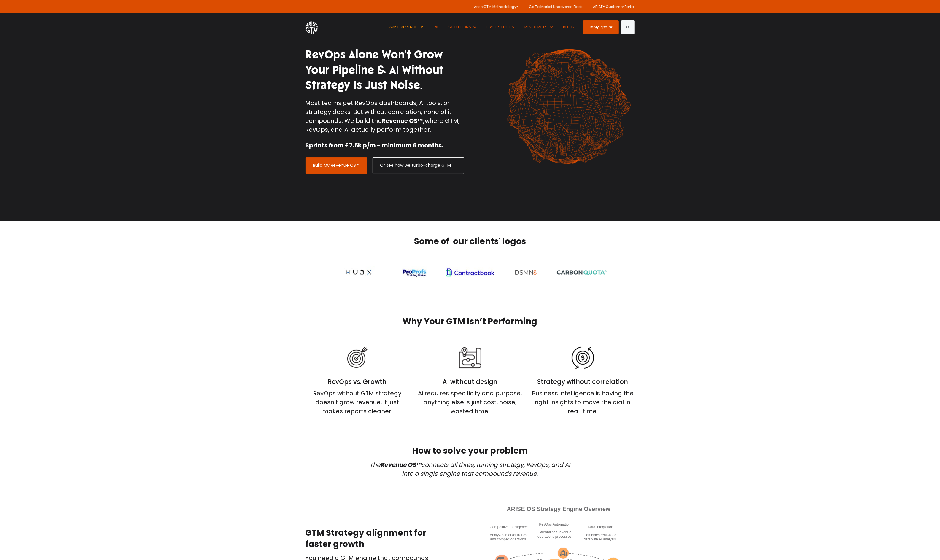  Describe the element at coordinates (481, 27) in the screenshot. I see `nav: Desktop navigation` at that location.